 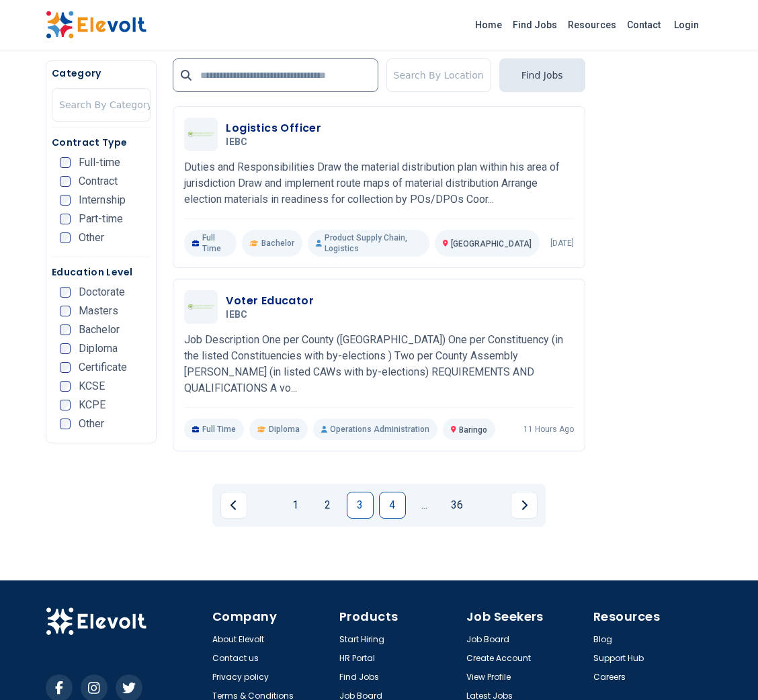 I want to click on ul: Pagination, so click(x=379, y=506).